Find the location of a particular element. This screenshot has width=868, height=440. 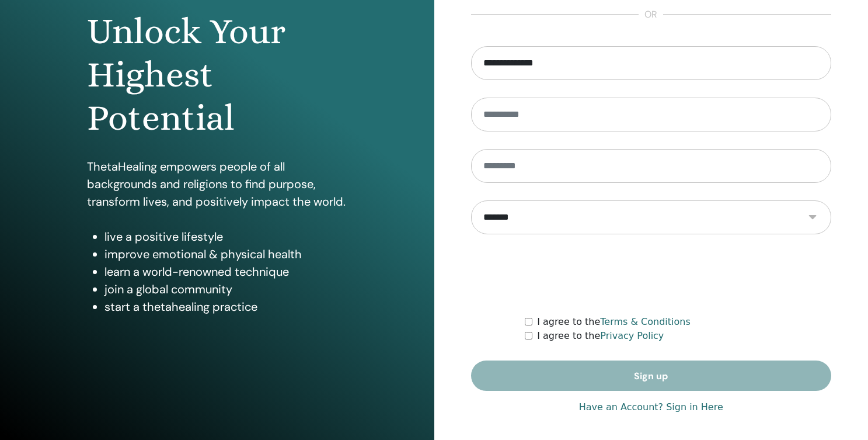

li: live a positive lifestyle is located at coordinates (226, 237).